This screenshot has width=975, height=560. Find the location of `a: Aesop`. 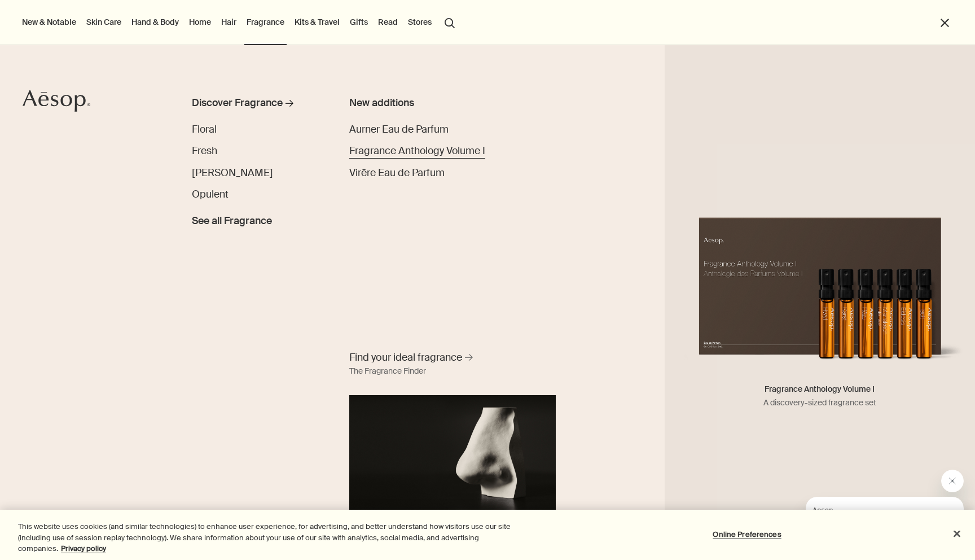

a: Aesop is located at coordinates (56, 102).